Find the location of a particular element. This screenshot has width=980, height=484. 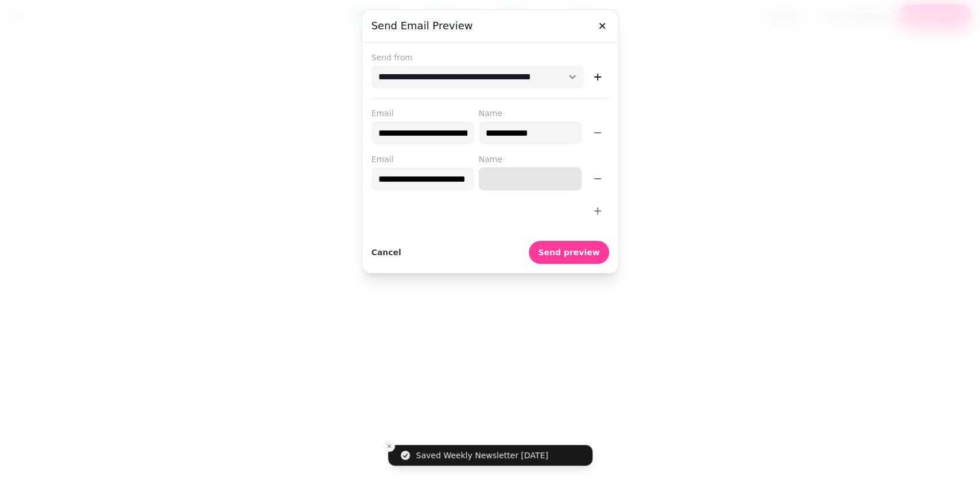

h3: Send email preview is located at coordinates (490, 25).